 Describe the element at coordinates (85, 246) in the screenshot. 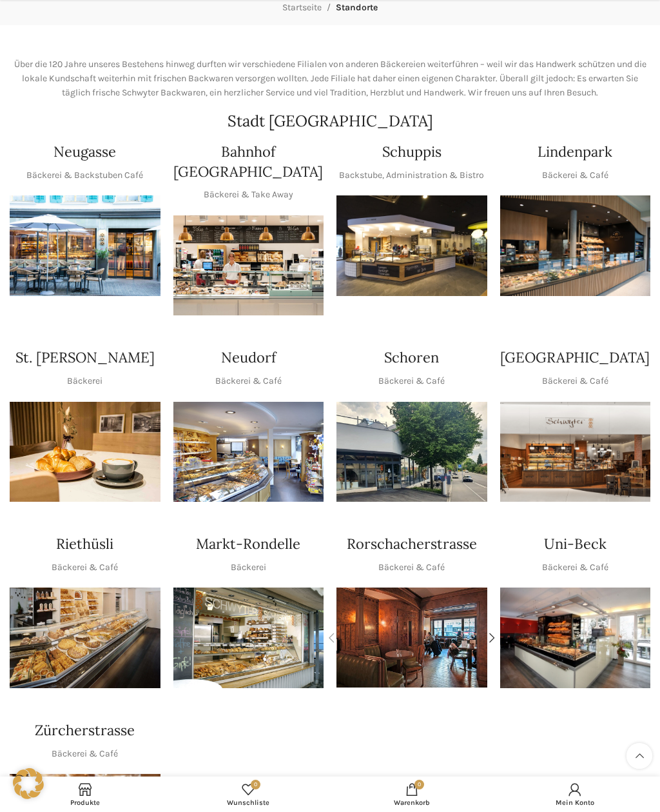

I see `img: Neugasse` at that location.